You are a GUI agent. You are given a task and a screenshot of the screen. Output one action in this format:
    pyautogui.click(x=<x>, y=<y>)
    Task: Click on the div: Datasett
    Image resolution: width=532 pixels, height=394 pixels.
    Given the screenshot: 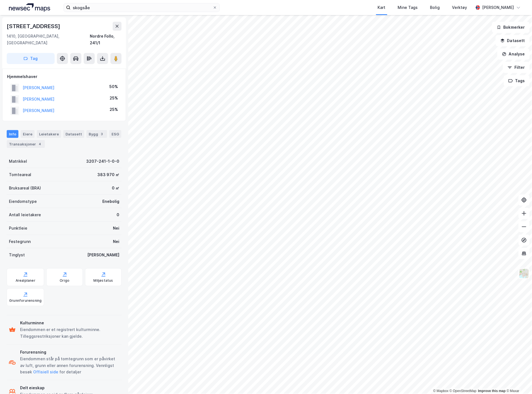 What is the action you would take?
    pyautogui.click(x=74, y=134)
    